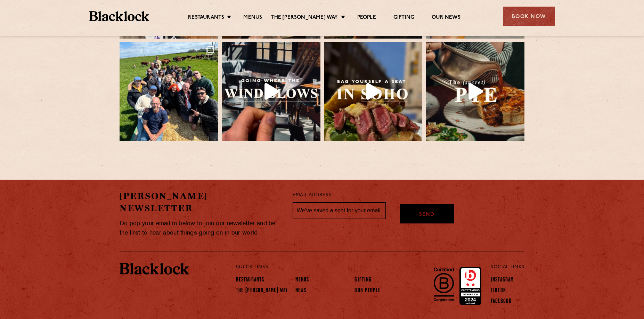 This screenshot has height=319, width=644. I want to click on a: News, so click(301, 291).